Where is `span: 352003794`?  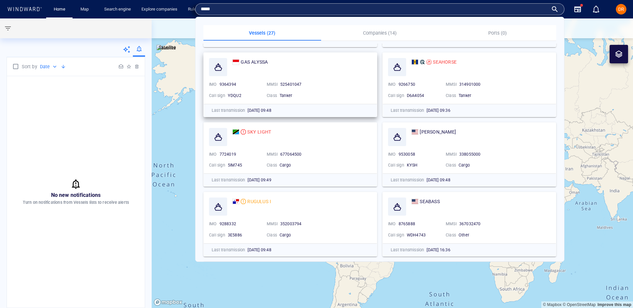 span: 352003794 is located at coordinates (291, 223).